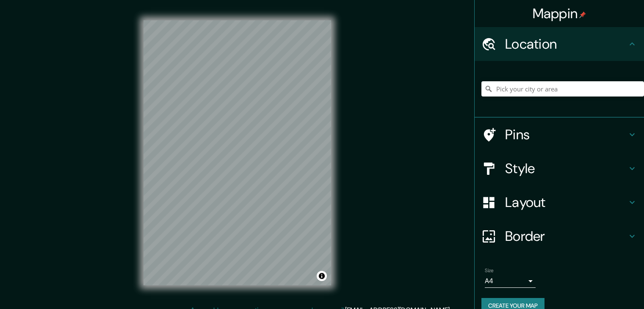 The height and width of the screenshot is (309, 644). What do you see at coordinates (510, 282) in the screenshot?
I see `div: A4` at bounding box center [510, 282].